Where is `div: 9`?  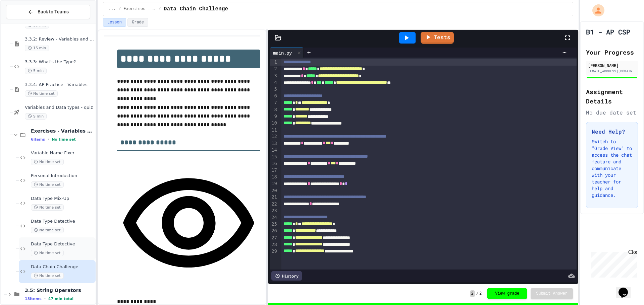 div: 9 is located at coordinates (273, 117).